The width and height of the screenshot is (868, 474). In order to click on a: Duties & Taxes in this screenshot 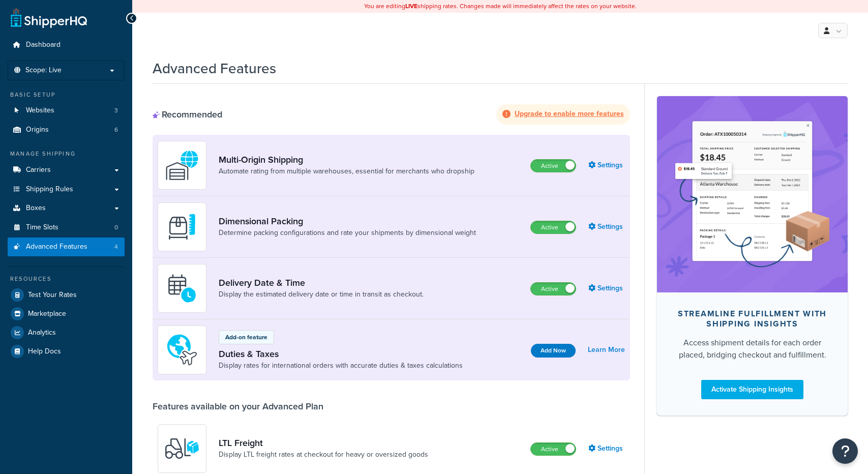, I will do `click(341, 354)`.